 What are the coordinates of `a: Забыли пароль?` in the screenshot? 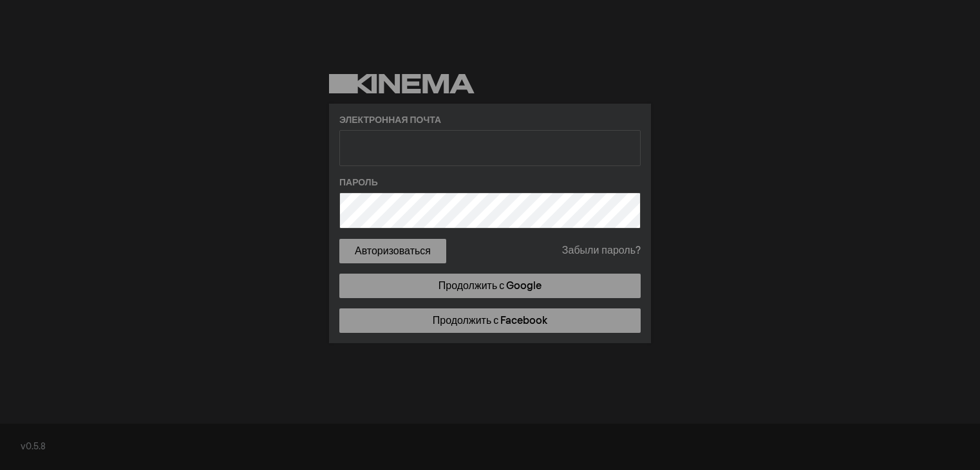 It's located at (601, 251).